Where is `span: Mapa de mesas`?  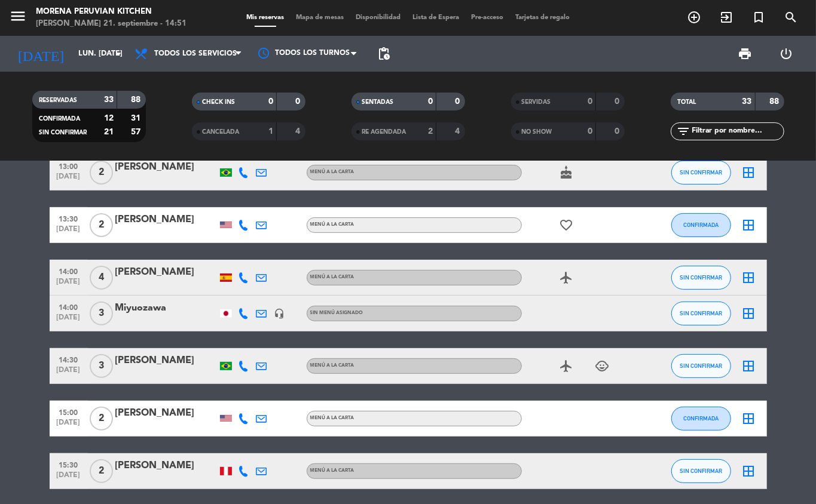 span: Mapa de mesas is located at coordinates (320, 18).